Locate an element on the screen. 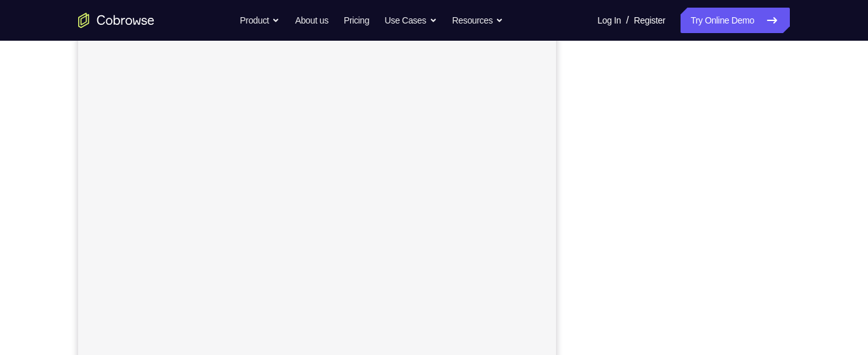 The width and height of the screenshot is (868, 355). button: Product is located at coordinates (260, 21).